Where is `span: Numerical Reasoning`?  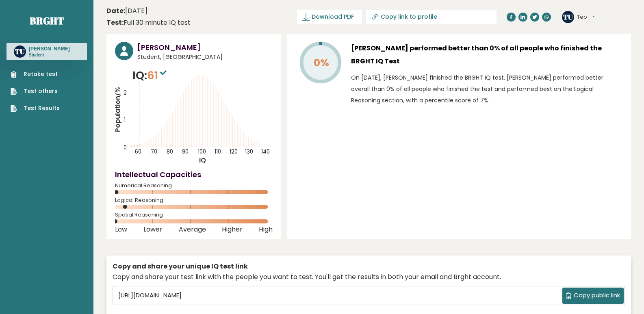
span: Numerical Reasoning is located at coordinates (194, 186).